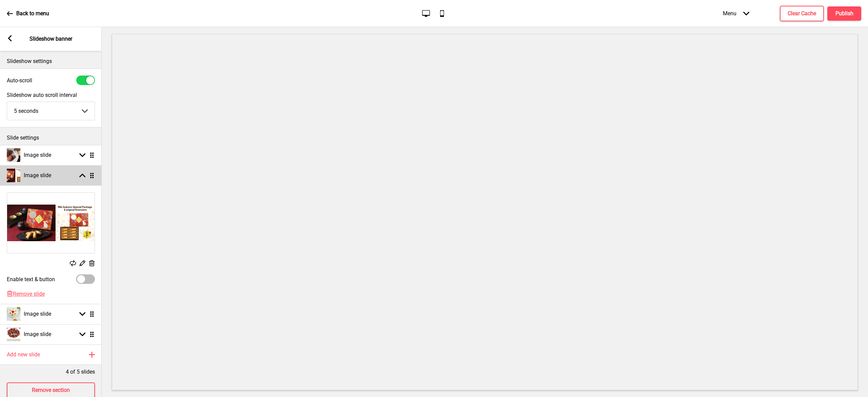 This screenshot has width=868, height=397. I want to click on h4: Clear Cache, so click(802, 14).